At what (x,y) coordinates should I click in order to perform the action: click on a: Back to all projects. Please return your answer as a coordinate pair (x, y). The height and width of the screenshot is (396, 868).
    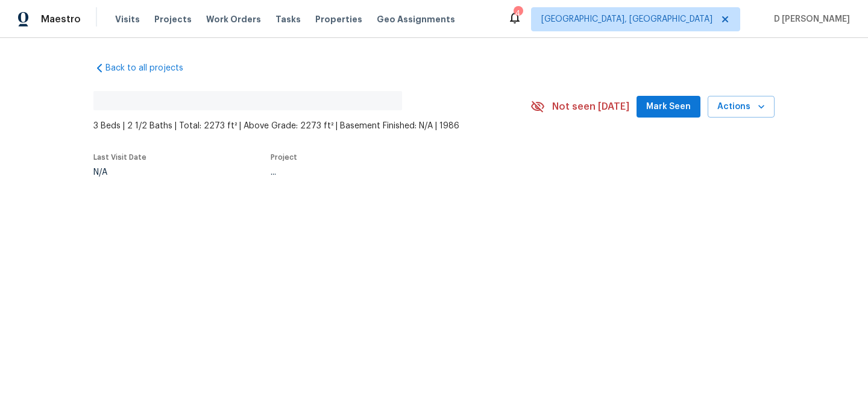
    Looking at the image, I should click on (151, 68).